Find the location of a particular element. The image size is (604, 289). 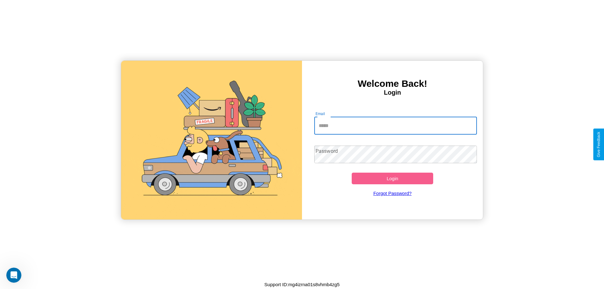

div: Give Feedback is located at coordinates (599, 144).